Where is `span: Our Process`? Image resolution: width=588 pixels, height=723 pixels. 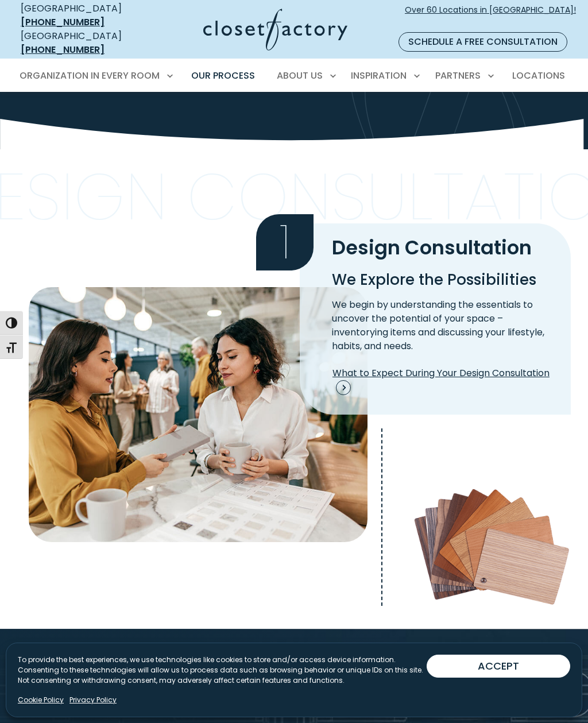
span: Our Process is located at coordinates (223, 75).